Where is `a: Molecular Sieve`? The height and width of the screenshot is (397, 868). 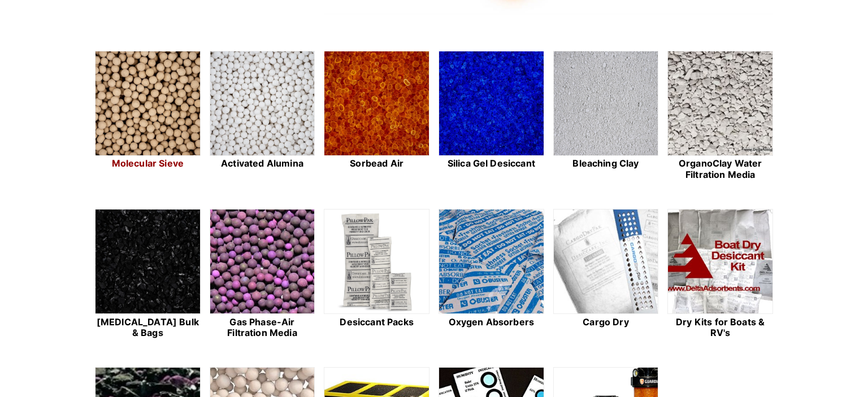
a: Molecular Sieve is located at coordinates (148, 116).